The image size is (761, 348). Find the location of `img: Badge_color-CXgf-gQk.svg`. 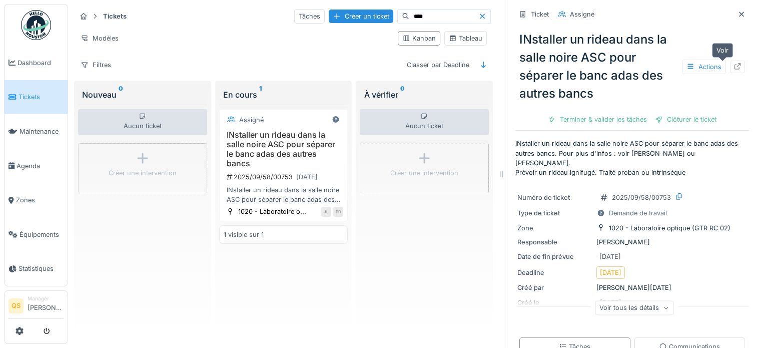

img: Badge_color-CXgf-gQk.svg is located at coordinates (36, 25).